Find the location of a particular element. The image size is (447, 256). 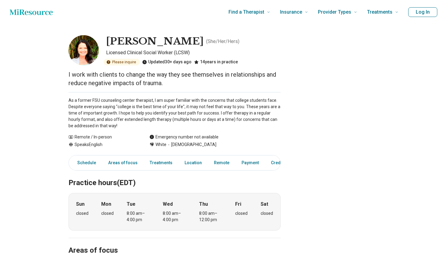

strong: Sat is located at coordinates (264, 204).